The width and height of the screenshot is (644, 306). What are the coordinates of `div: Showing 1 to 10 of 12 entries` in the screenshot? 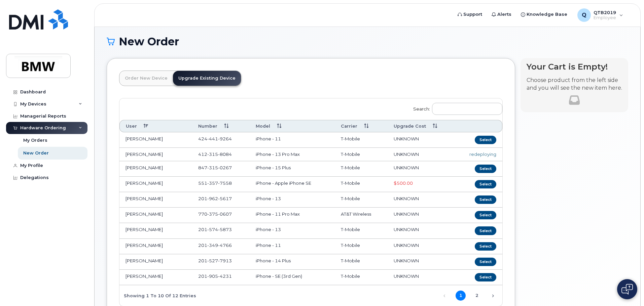 It's located at (157, 296).